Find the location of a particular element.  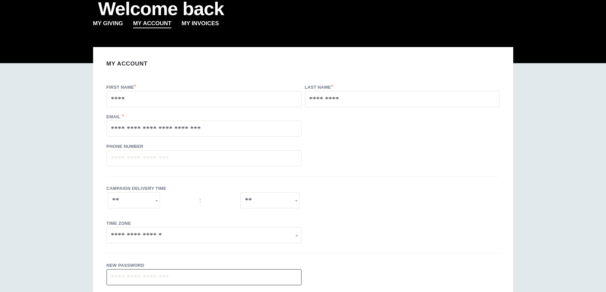

label: Time zone is located at coordinates (119, 223).